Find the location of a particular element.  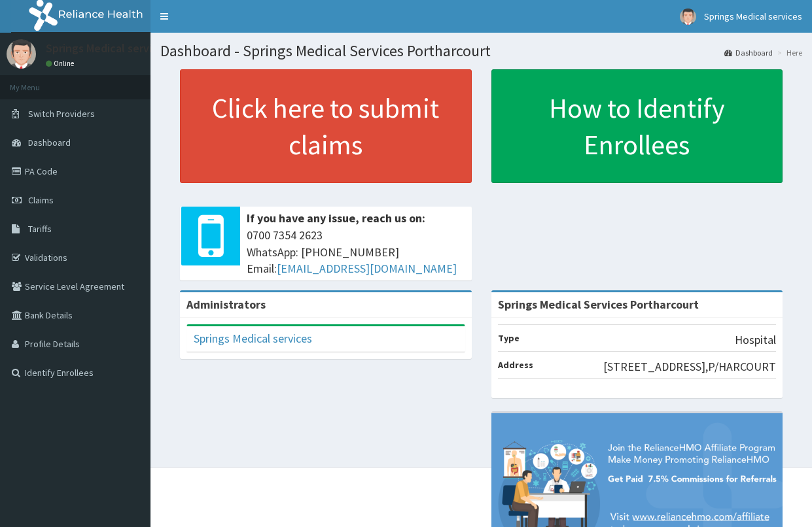

span: Claims is located at coordinates (41, 200).